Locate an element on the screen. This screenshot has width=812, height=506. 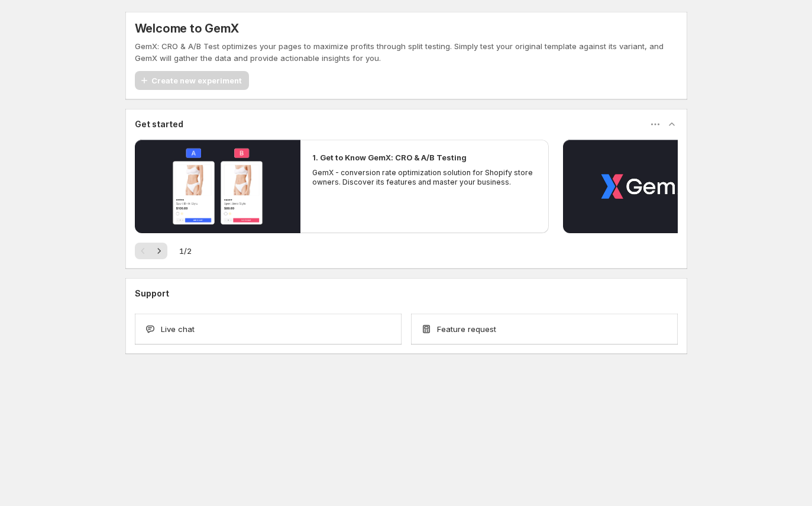
span: Feature request is located at coordinates (467, 329).